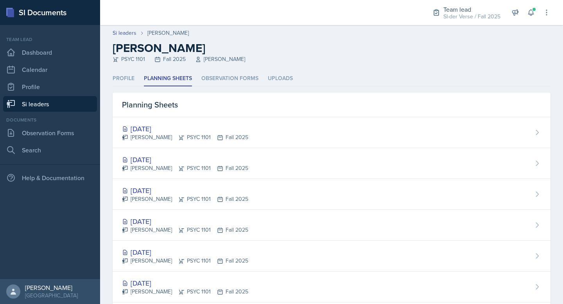 The image size is (563, 304). Describe the element at coordinates (50, 87) in the screenshot. I see `a: Profile` at that location.